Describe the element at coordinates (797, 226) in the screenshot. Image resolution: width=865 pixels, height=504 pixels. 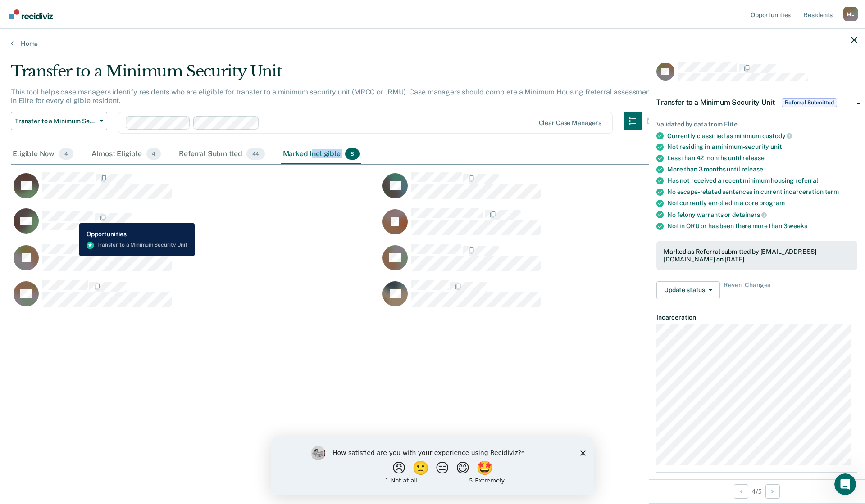
I see `span: weeks` at that location.